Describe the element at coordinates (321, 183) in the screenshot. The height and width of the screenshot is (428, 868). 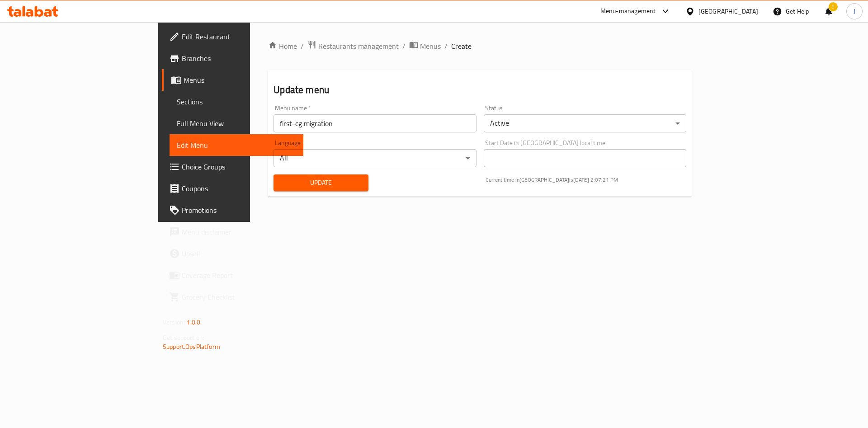
I see `button: Update` at that location.